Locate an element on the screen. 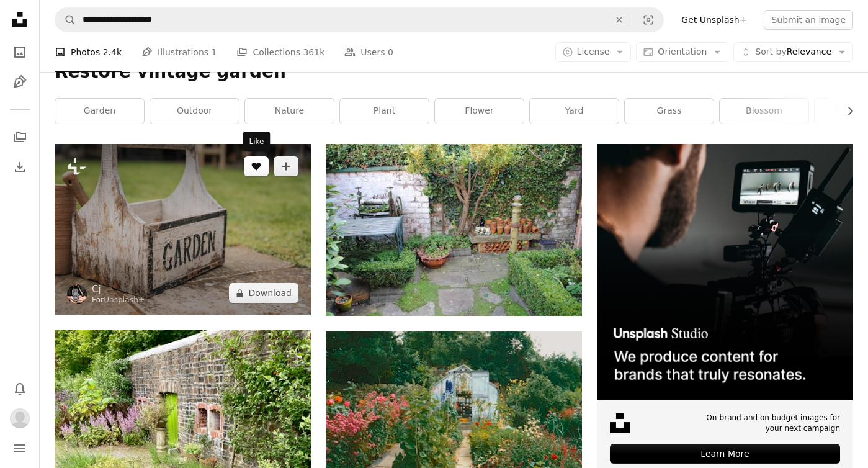  a: Unsplash+ is located at coordinates (124, 300).